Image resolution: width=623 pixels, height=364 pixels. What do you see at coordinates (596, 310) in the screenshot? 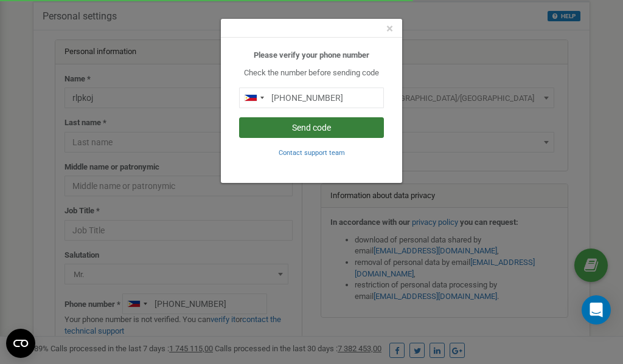
I see `div: Open Intercom Messenger` at bounding box center [596, 310].